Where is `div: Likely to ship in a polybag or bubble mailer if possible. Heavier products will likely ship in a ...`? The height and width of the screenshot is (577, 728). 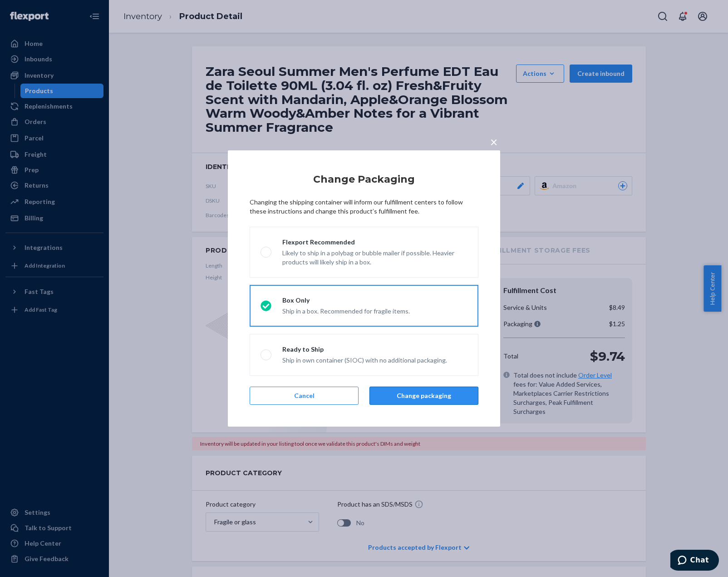 div: Likely to ship in a polybag or bubble mailer if possible. Heavier products will likely ship in a ... is located at coordinates (375, 257).